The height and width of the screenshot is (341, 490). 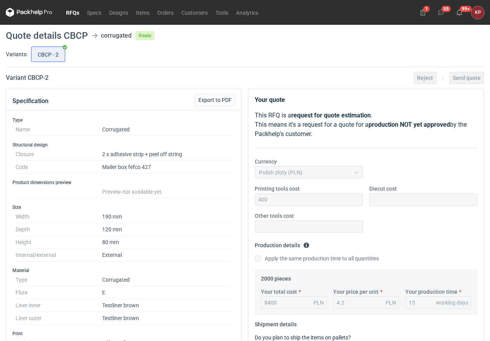 I want to click on label: Your total cost, so click(x=279, y=292).